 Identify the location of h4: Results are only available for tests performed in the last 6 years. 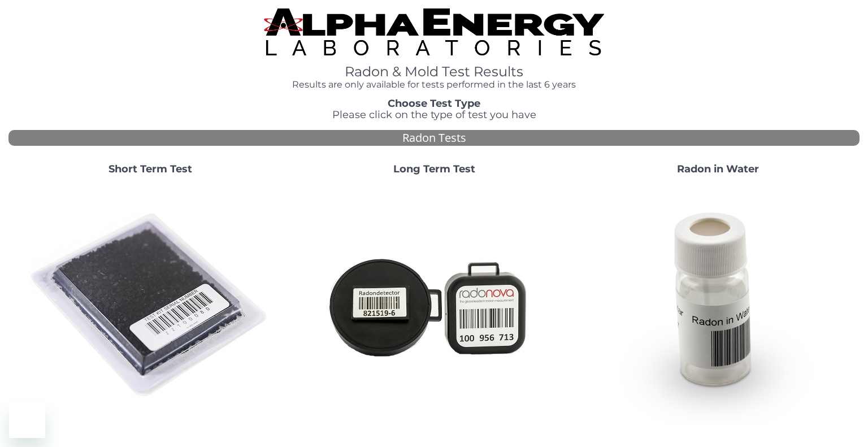
(434, 85).